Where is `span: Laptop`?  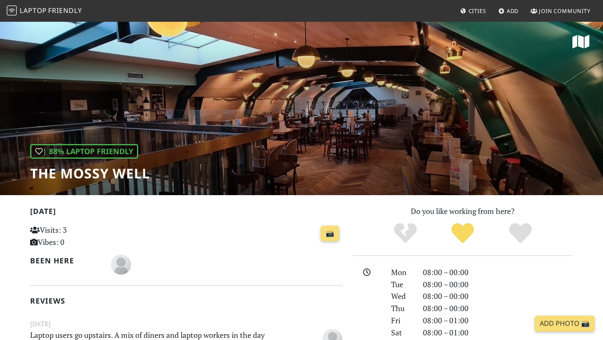 span: Laptop is located at coordinates (33, 10).